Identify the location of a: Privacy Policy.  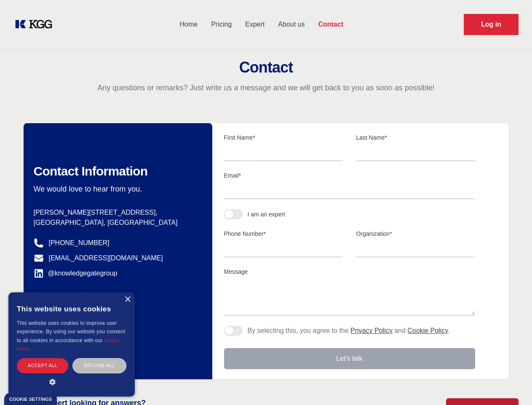
(371, 330).